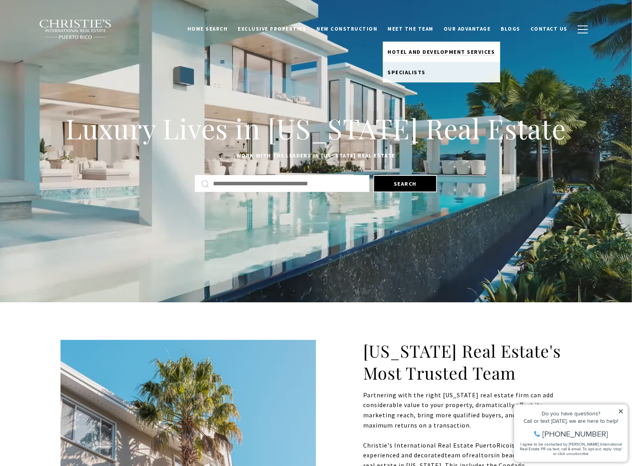 The image size is (632, 466). I want to click on span: Hotel and Development Services, so click(441, 52).